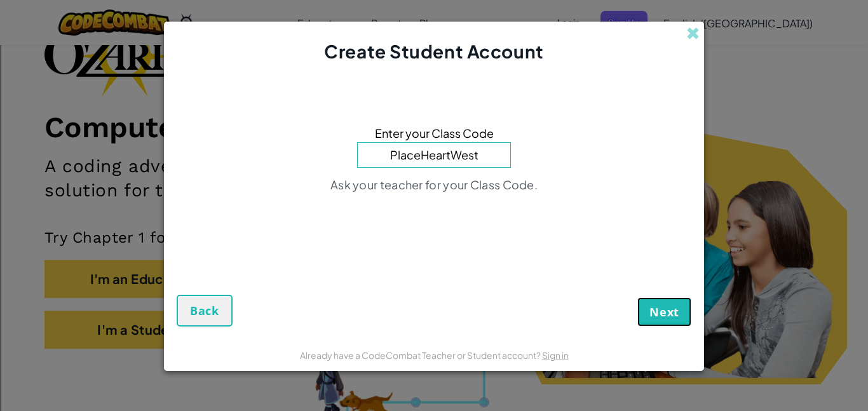 The height and width of the screenshot is (411, 868). I want to click on a: Sign in, so click(555, 355).